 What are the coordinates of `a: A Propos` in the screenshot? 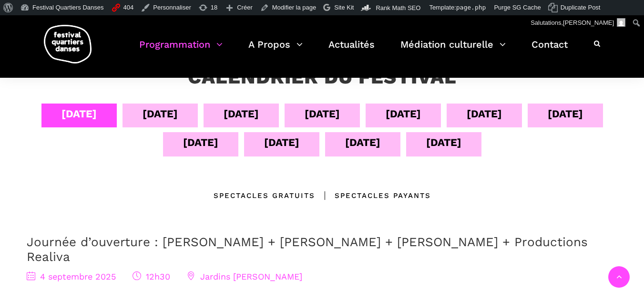 It's located at (276, 50).